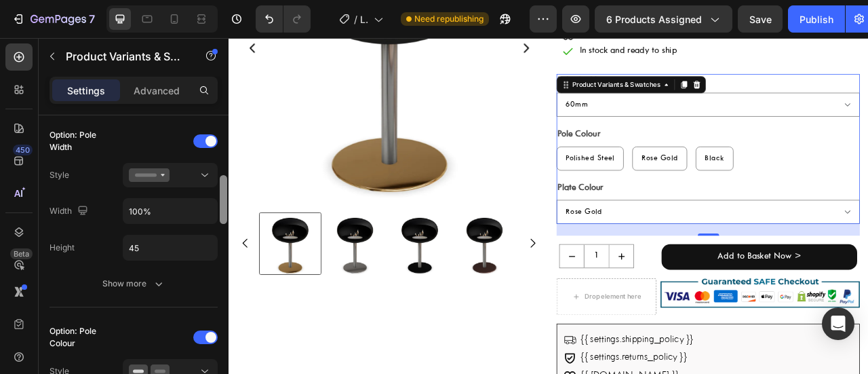  I want to click on p: Settings, so click(86, 90).